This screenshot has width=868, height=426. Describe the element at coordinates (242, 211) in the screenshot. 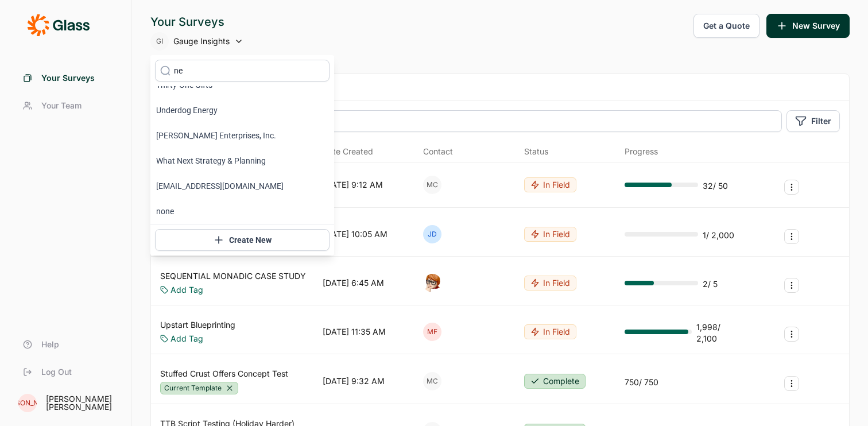

I see `li: none` at that location.